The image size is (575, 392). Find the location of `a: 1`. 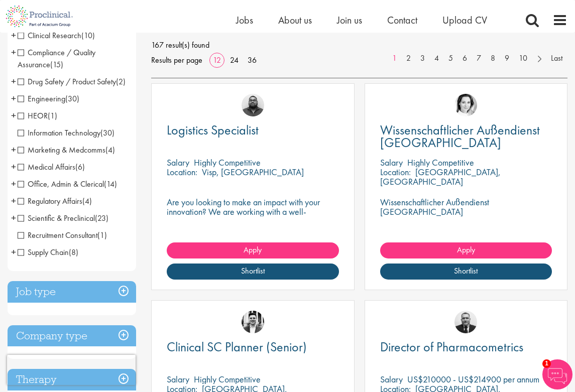

a: 1 is located at coordinates (395, 58).